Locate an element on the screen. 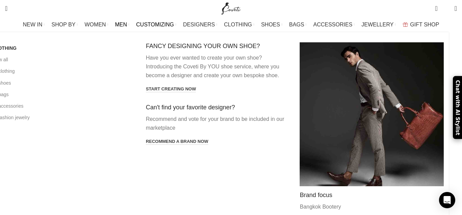 The height and width of the screenshot is (215, 462). h4: Brand focus is located at coordinates (372, 195).